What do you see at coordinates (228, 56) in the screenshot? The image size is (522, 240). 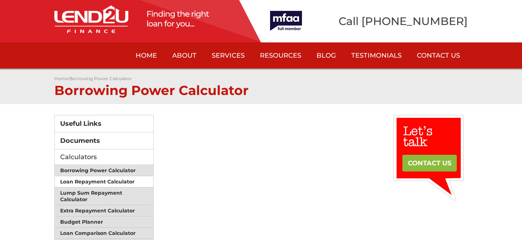 I see `a: Services` at bounding box center [228, 56].